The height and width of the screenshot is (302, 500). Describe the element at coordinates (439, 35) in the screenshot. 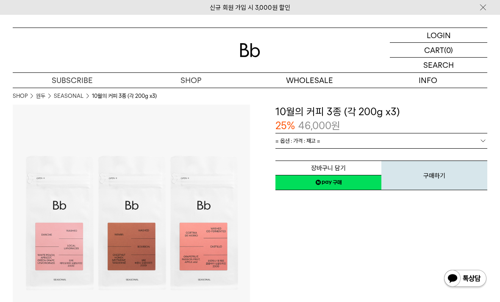

I see `a: LOGIN` at that location.